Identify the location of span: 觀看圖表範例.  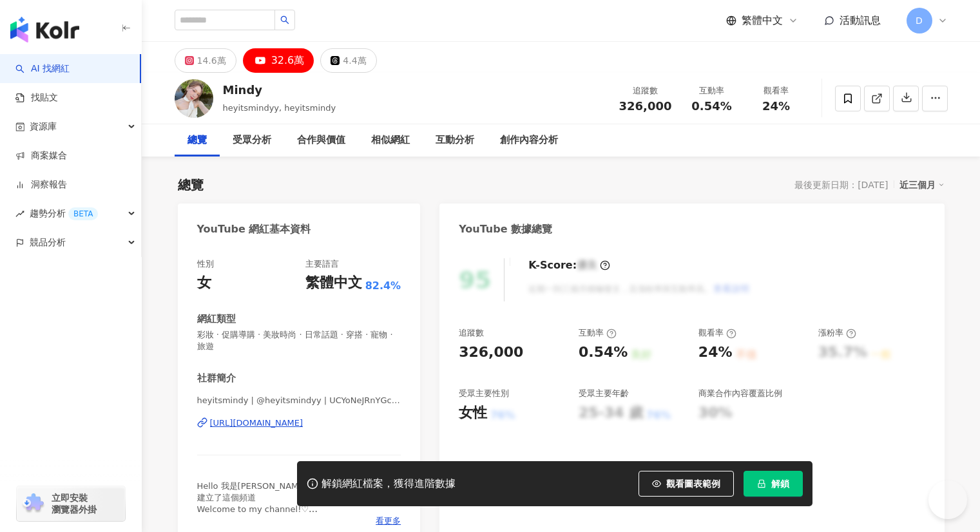
(693, 484).